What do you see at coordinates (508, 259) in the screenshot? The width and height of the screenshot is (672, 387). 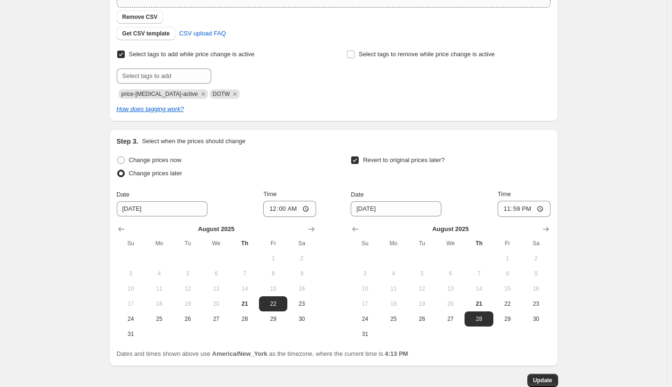 I see `span: 1` at bounding box center [508, 259].